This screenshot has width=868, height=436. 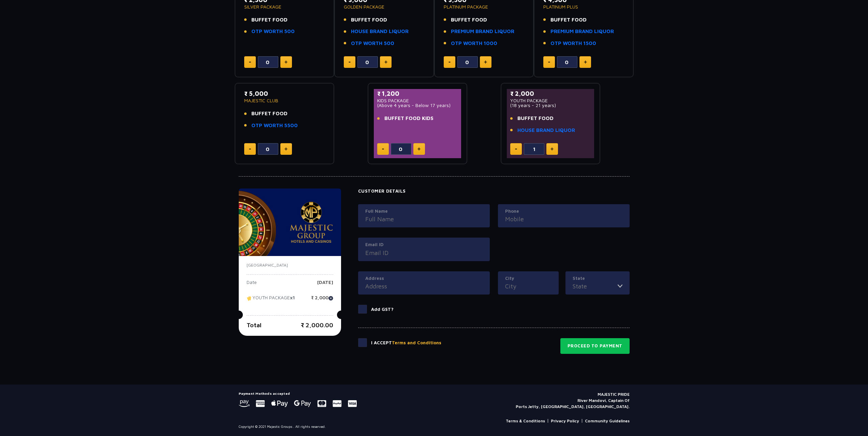 I want to click on a: Community Guidelines, so click(x=607, y=421).